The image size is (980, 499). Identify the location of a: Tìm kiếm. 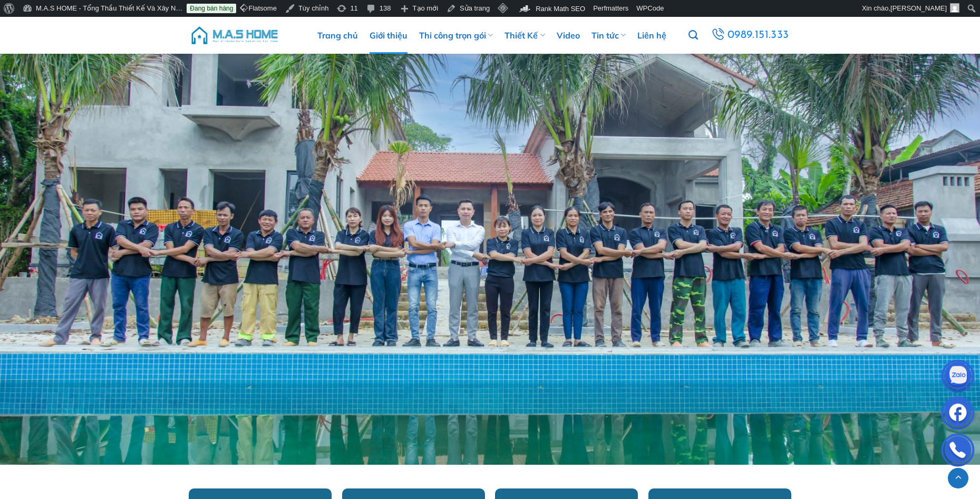
(693, 35).